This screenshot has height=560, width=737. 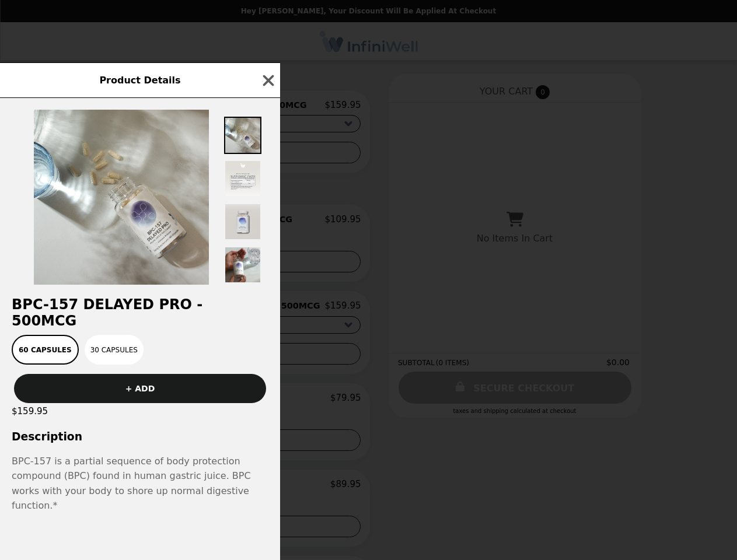 What do you see at coordinates (45, 349) in the screenshot?
I see `button: 60 Capsules` at bounding box center [45, 349].